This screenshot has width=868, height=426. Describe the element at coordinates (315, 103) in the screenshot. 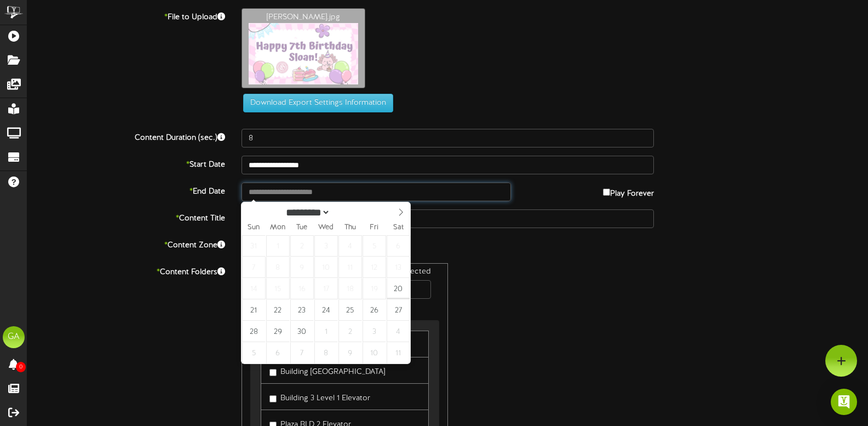

I see `a: Download Export Settings Information` at that location.